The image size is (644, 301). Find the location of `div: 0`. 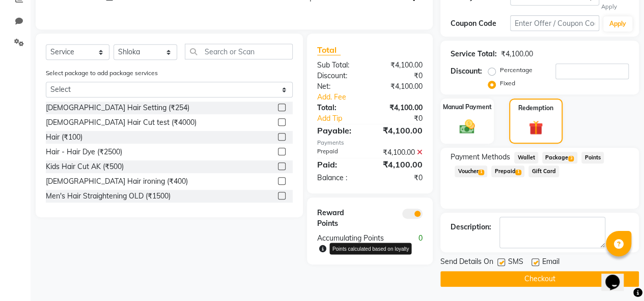

div: 0 is located at coordinates (415, 244).